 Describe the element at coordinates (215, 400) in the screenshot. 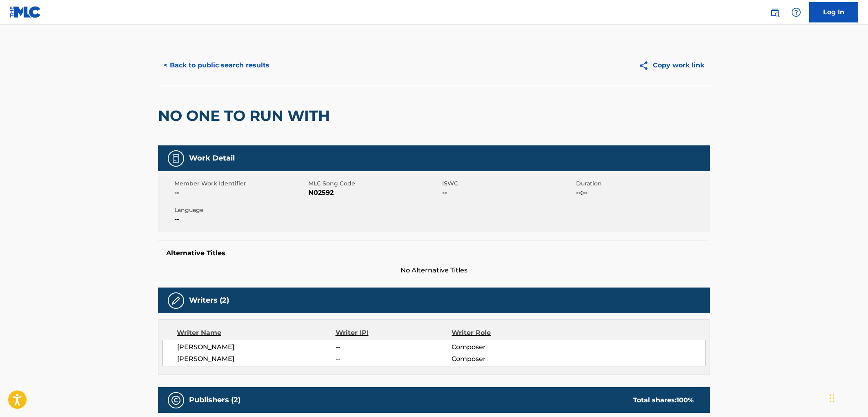

I see `h5: Publishers (2)` at that location.